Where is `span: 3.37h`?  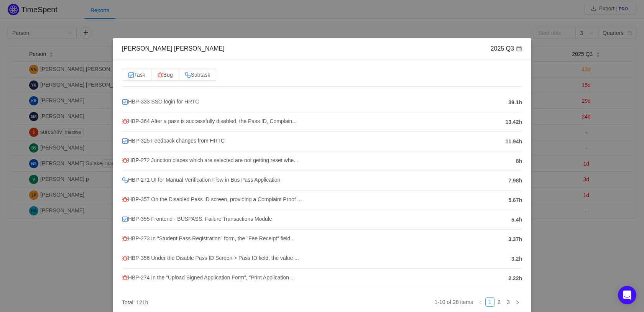 span: 3.37h is located at coordinates (515, 239).